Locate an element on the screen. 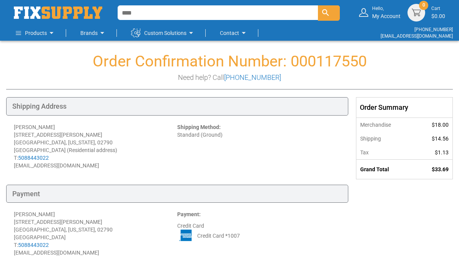  small: Cart is located at coordinates (438, 8).